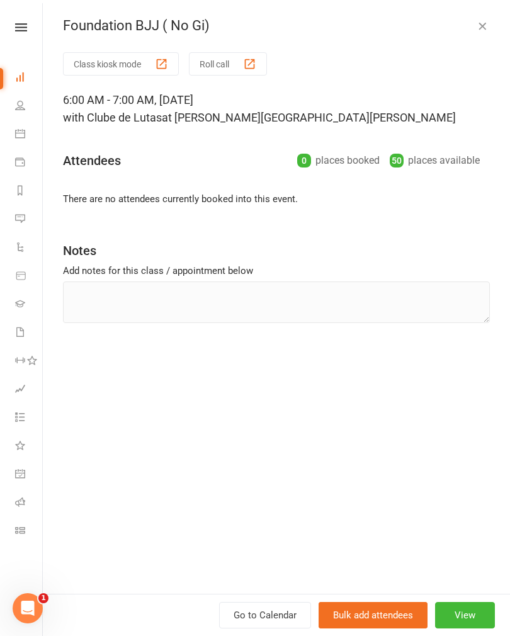  Describe the element at coordinates (29, 106) in the screenshot. I see `a: People` at that location.